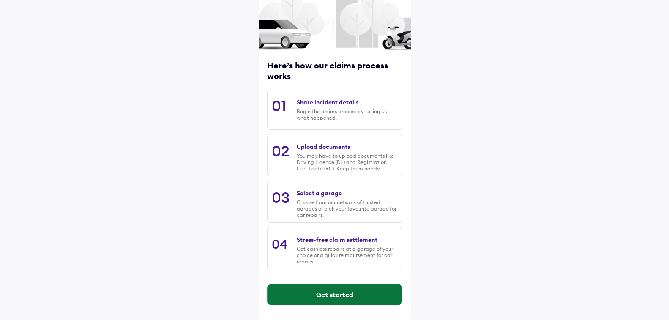 Image resolution: width=669 pixels, height=320 pixels. Describe the element at coordinates (347, 208) in the screenshot. I see `div: Choose from our network of trusted garages or pick your favourite garage for car repairs.` at that location.